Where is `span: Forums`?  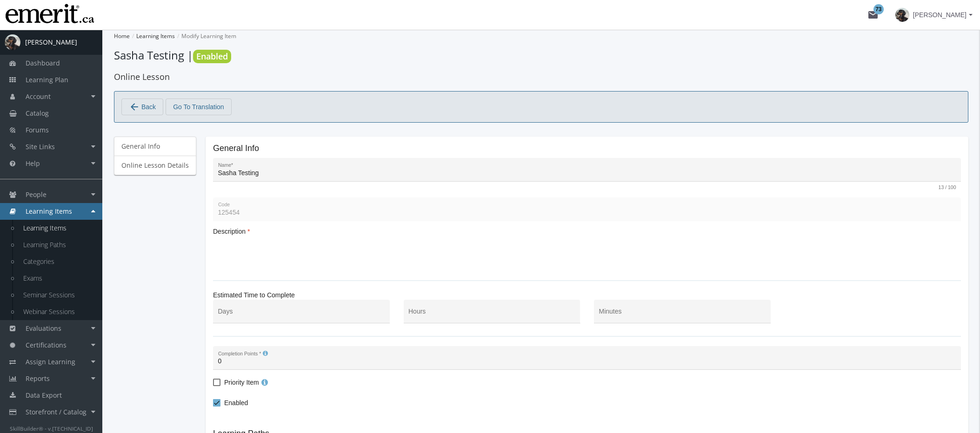 span: Forums is located at coordinates (37, 130).